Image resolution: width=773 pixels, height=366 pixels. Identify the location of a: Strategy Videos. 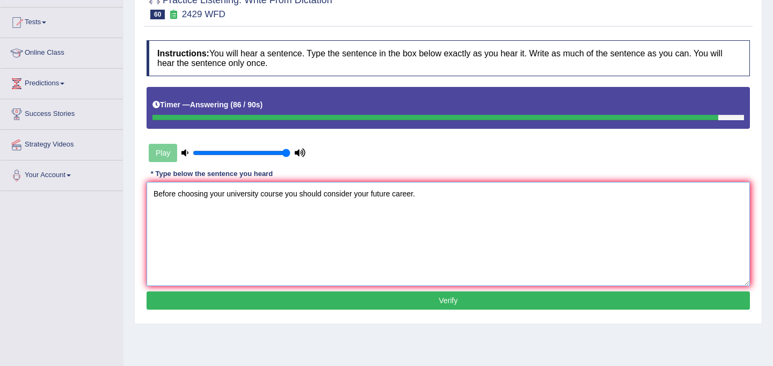
(62, 143).